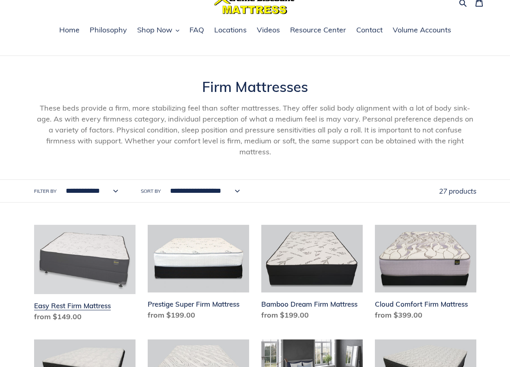  What do you see at coordinates (85, 275) in the screenshot?
I see `a: Easy Rest Firm Mattress` at bounding box center [85, 275].